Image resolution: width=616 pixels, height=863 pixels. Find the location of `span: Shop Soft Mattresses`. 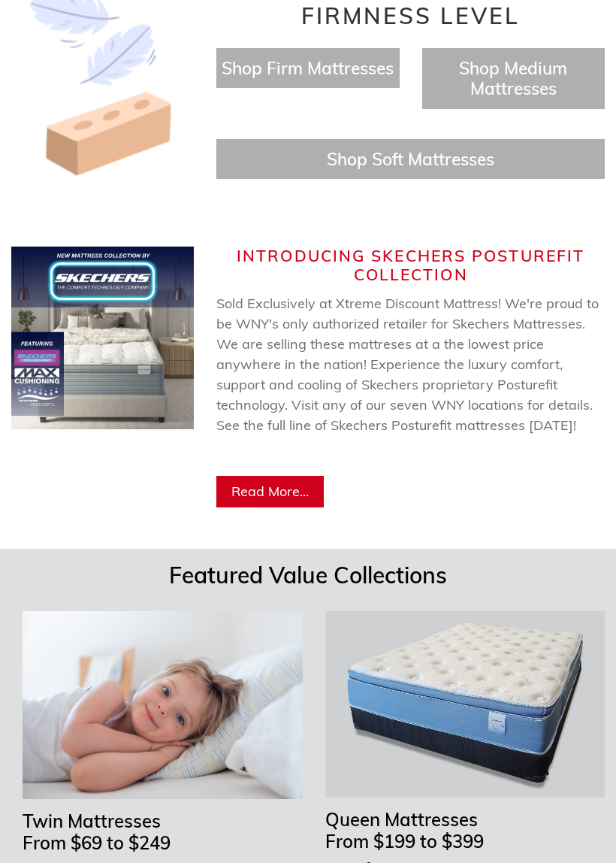

span: Shop Soft Mattresses is located at coordinates (411, 159).